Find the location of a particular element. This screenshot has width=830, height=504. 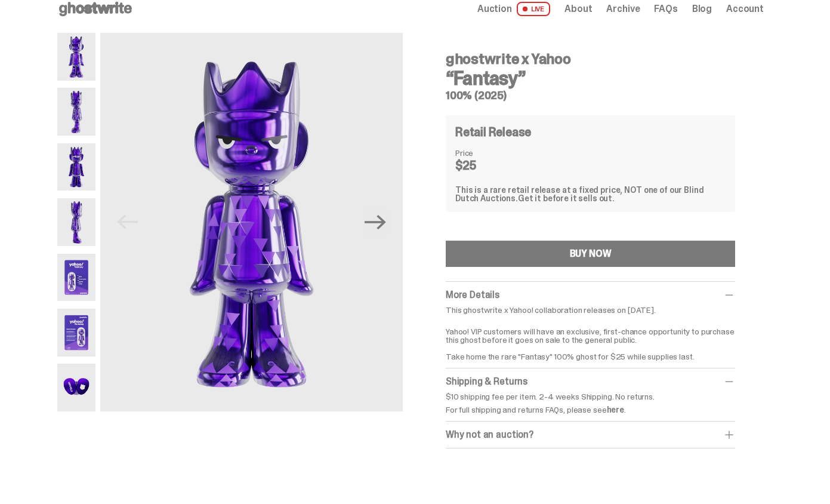

p: Yahoo! VIP customers will have an exclusive, first-chance opportunity to purchase this ghost befo... is located at coordinates (590, 340).